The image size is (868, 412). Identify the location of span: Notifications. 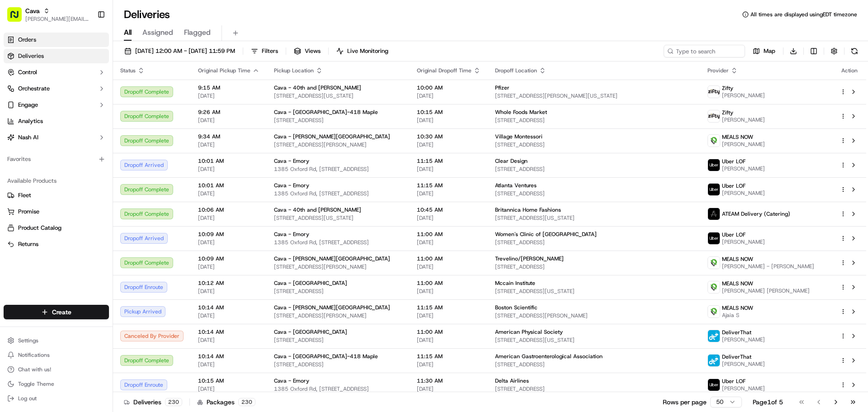
(34, 355).